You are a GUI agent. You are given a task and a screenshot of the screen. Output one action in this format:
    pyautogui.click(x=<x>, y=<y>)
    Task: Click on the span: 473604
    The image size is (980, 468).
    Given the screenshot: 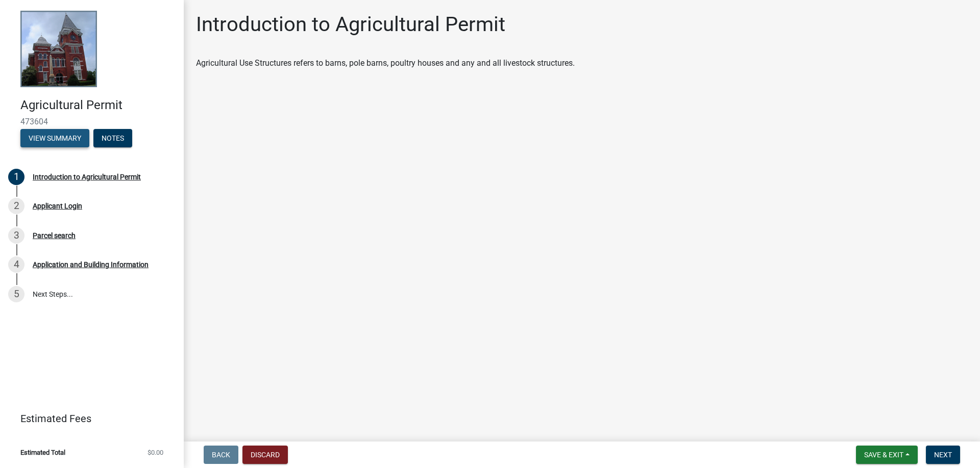 What is the action you would take?
    pyautogui.click(x=92, y=122)
    